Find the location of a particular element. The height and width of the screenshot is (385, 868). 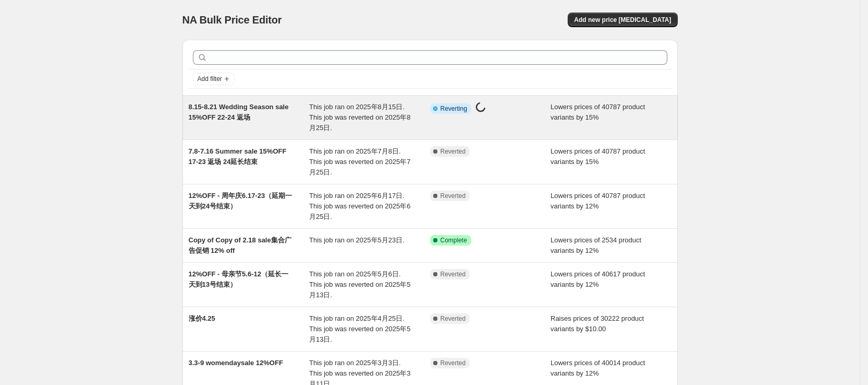

span: Complete is located at coordinates (454, 240).